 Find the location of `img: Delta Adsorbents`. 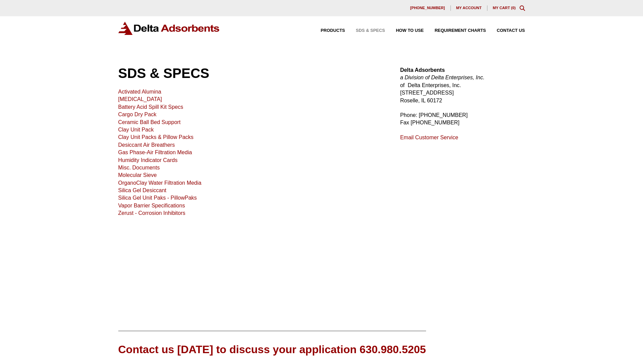

img: Delta Adsorbents is located at coordinates (169, 28).